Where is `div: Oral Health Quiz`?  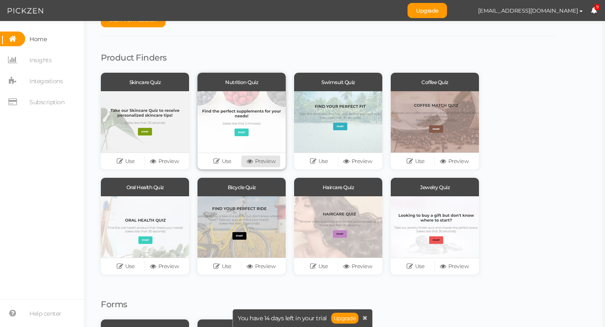
div: Oral Health Quiz is located at coordinates (145, 187).